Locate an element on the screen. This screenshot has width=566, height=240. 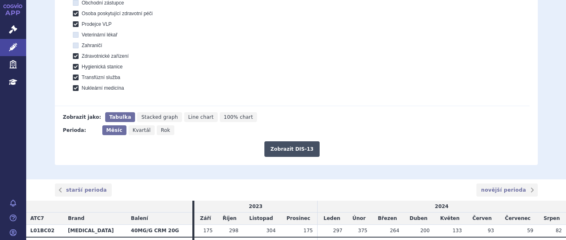
span: 133 is located at coordinates (457, 231).